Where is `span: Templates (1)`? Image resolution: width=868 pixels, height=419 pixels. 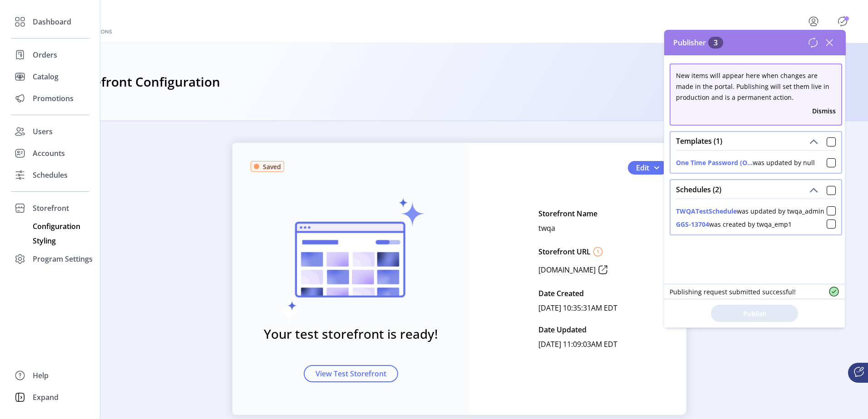 span: Templates (1) is located at coordinates (698, 141).